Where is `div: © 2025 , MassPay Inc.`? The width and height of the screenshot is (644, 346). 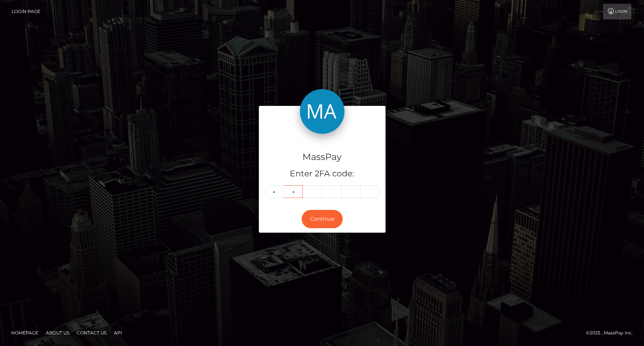 div: © 2025 , MassPay Inc. is located at coordinates (612, 333).